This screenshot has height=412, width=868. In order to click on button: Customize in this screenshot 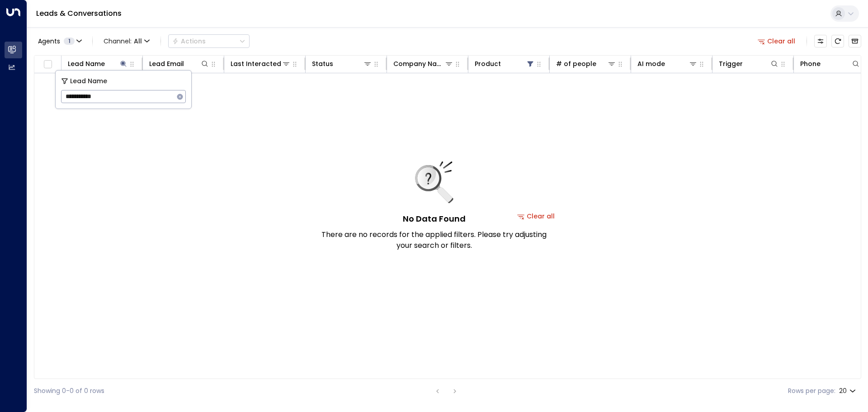, I will do `click(821, 41)`.